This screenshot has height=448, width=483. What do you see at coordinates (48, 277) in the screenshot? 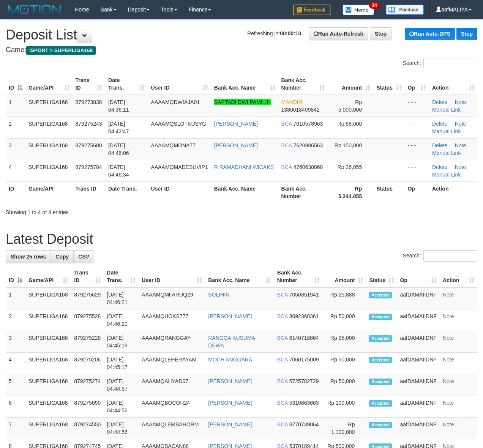
I see `th: Game/API: activate to sort column ascending` at bounding box center [48, 277].